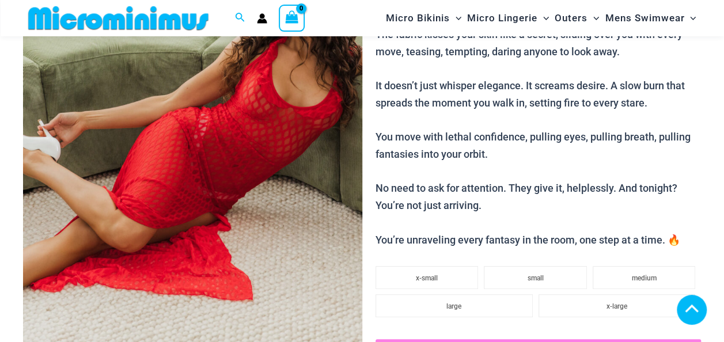 This screenshot has height=342, width=724. Describe the element at coordinates (535, 277) in the screenshot. I see `li: small` at that location.